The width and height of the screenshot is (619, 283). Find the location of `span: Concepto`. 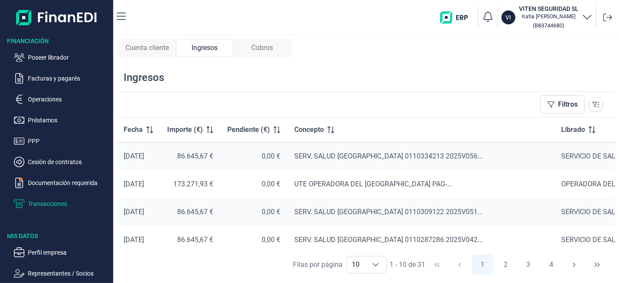

span: Concepto is located at coordinates (309, 130).